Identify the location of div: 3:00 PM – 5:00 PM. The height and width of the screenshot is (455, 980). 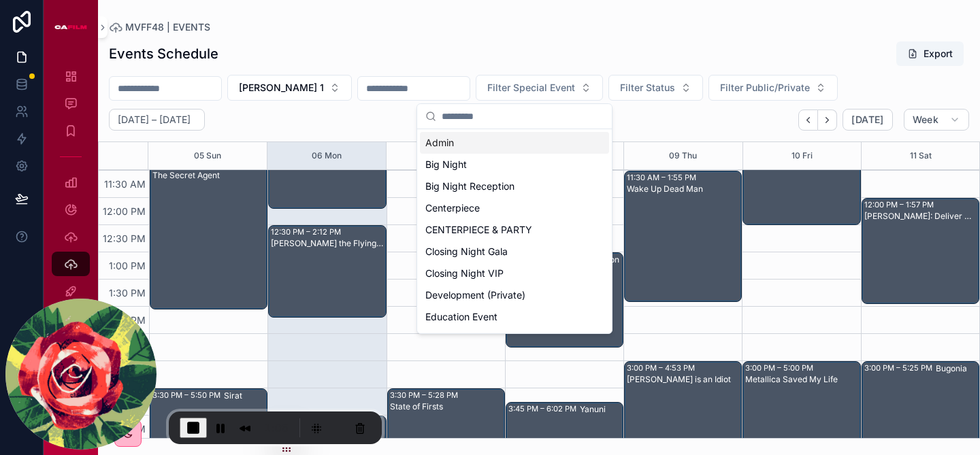
(780, 368).